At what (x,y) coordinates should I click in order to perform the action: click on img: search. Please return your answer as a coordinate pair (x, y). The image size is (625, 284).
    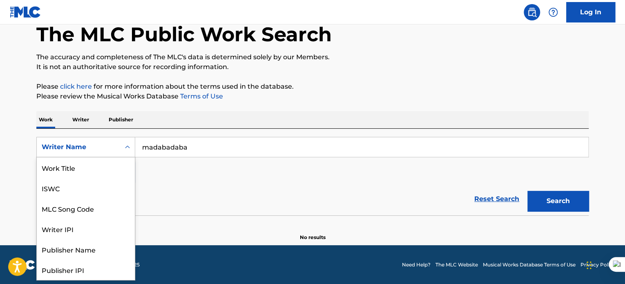
    Looking at the image, I should click on (532, 12).